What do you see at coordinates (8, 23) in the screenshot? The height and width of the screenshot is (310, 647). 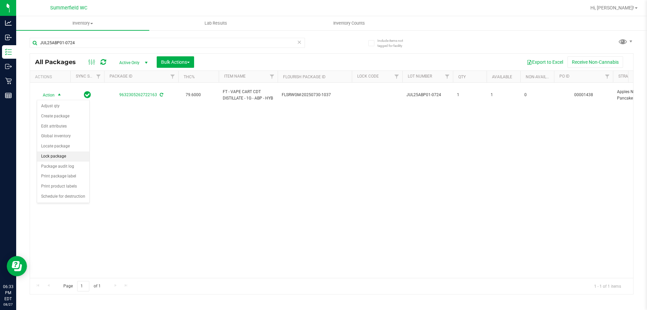 I see `inline-svg: Analytics` at bounding box center [8, 23].